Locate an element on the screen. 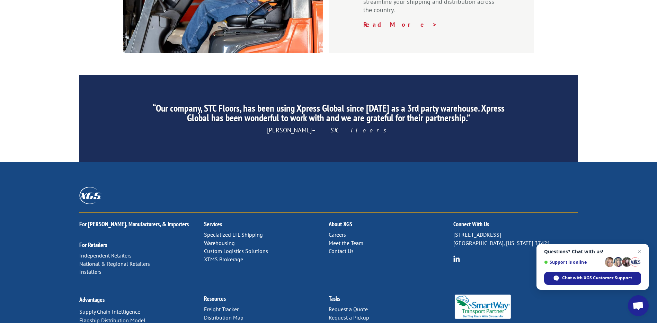 This screenshot has width=657, height=323. a: Request a Quote is located at coordinates (348, 309).